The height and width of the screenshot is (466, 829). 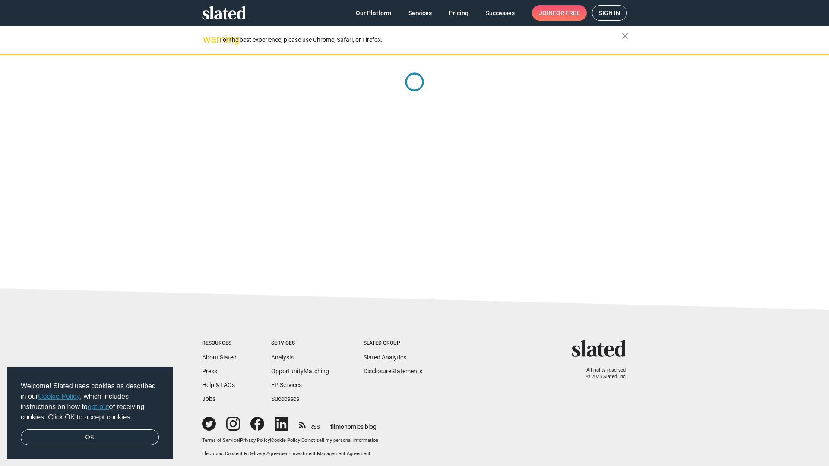 I want to click on a: EP Services, so click(x=286, y=385).